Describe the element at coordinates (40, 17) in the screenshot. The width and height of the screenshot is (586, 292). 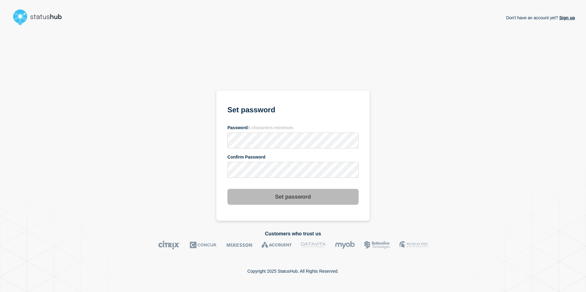
I see `img: StatusHub logo` at that location.